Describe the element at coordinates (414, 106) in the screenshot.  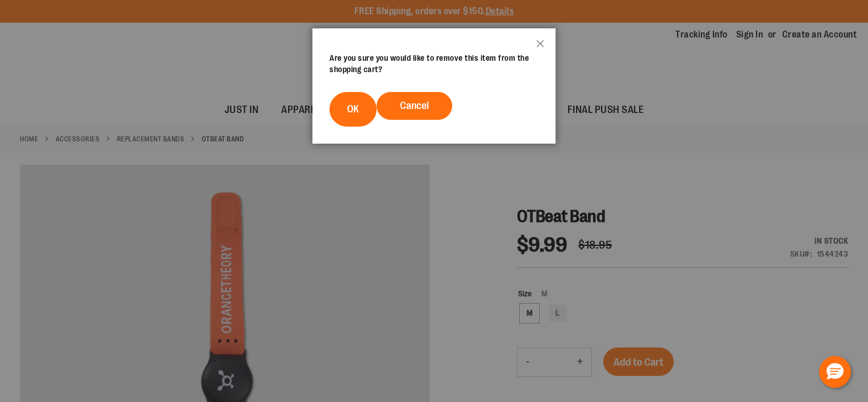
I see `span: Cancel` at that location.